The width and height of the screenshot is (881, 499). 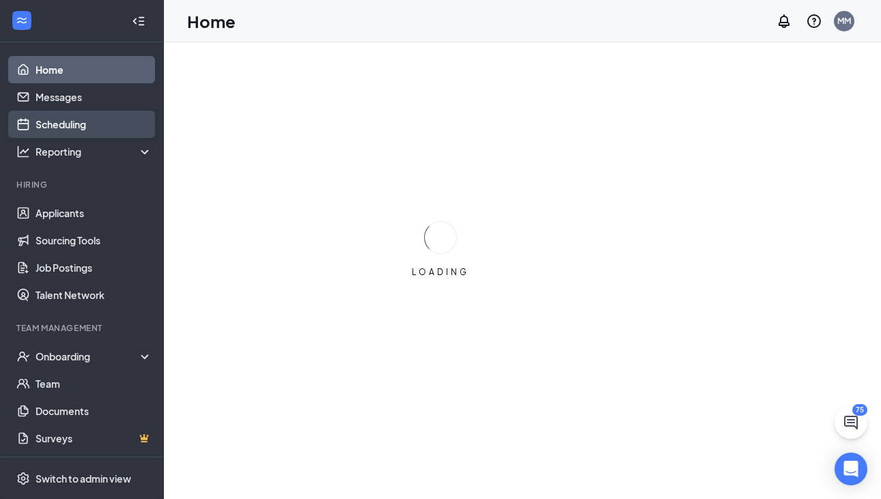 I want to click on div: Reporting, so click(x=94, y=152).